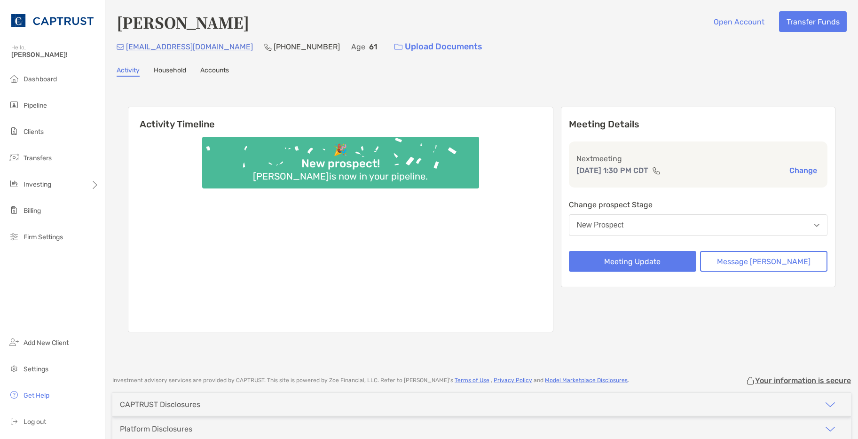 This screenshot has height=439, width=858. What do you see at coordinates (128, 71) in the screenshot?
I see `a: Activity` at bounding box center [128, 71].